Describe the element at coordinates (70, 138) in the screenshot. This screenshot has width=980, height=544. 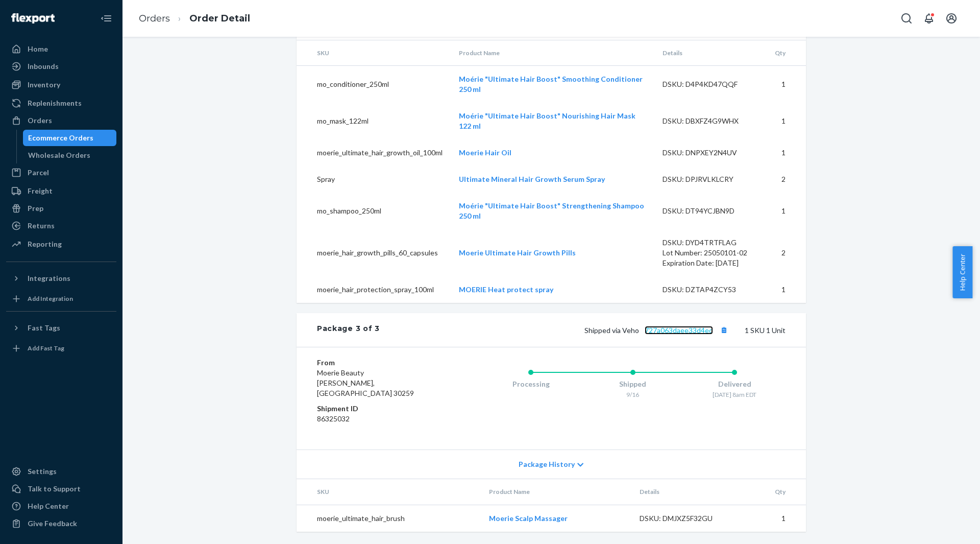
I see `a: Ecommerce Orders` at that location.